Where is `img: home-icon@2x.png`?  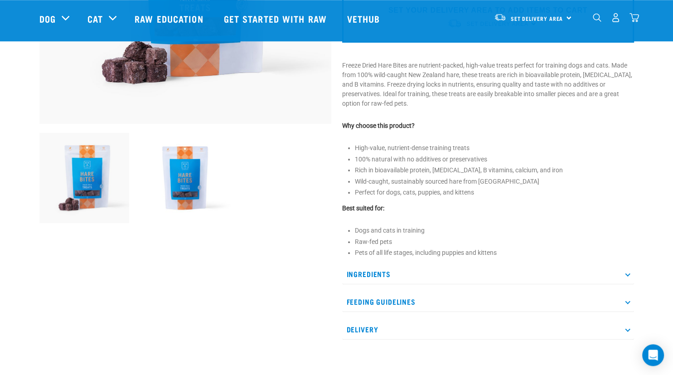
img: home-icon@2x.png is located at coordinates (634, 17).